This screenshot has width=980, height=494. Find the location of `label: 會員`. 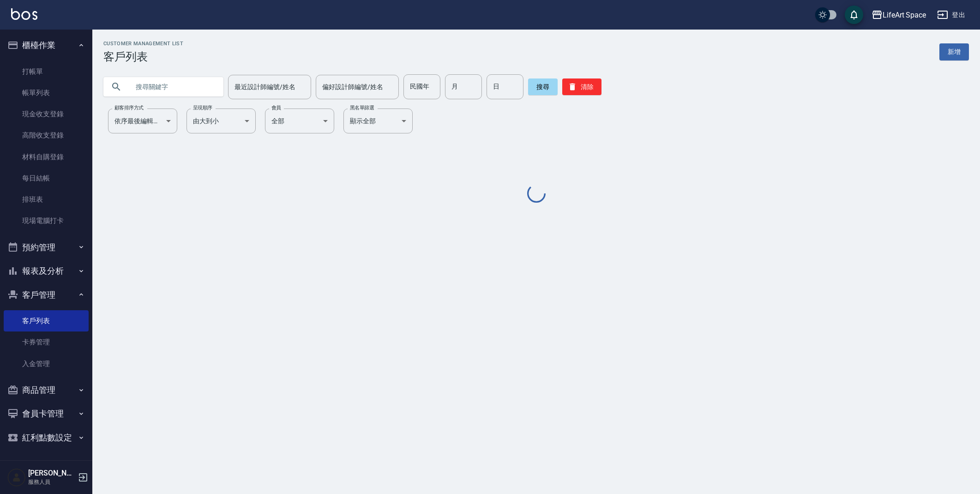

label: 會員 is located at coordinates (276, 108).